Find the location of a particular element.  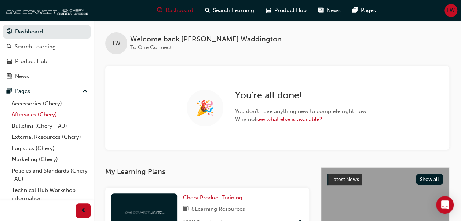

span: News is located at coordinates (333, 10).